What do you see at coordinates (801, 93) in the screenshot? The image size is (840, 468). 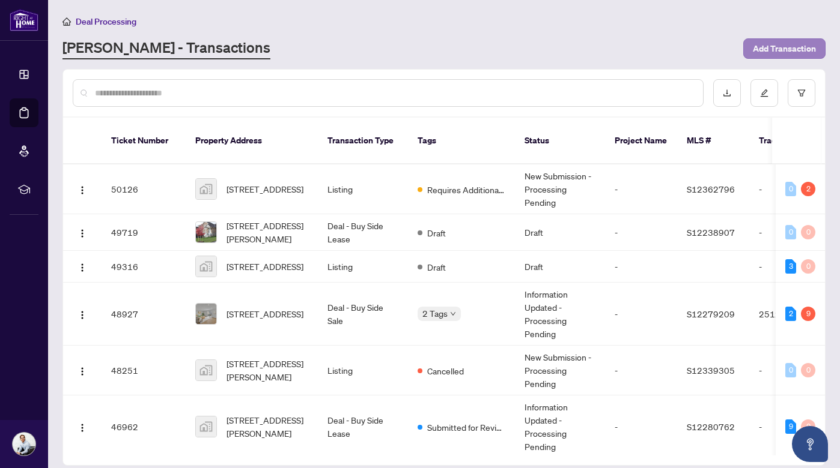 I see `button: filter` at bounding box center [801, 93].